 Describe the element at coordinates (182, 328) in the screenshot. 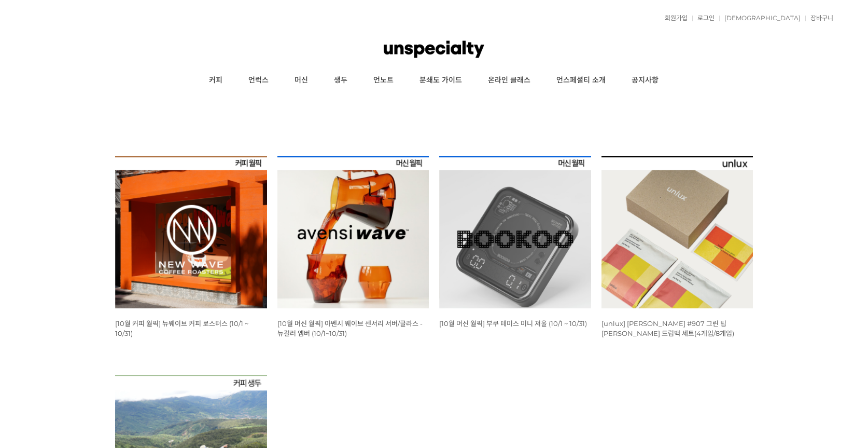

I see `span: [10월 커피 월픽] 뉴웨이브 커피 로스터스 (10/1 ~ 10/31)` at that location.